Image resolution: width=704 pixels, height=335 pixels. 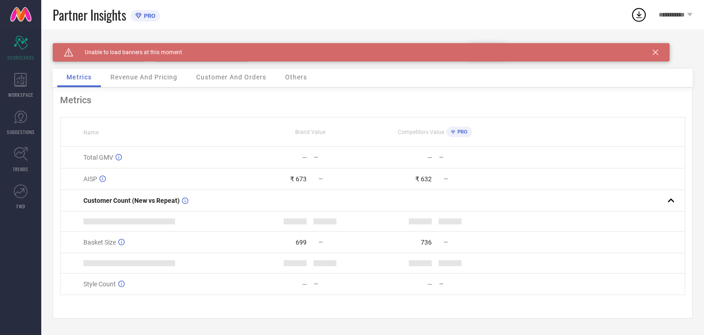 What do you see at coordinates (99, 46) in the screenshot?
I see `div: Brand` at bounding box center [99, 46].